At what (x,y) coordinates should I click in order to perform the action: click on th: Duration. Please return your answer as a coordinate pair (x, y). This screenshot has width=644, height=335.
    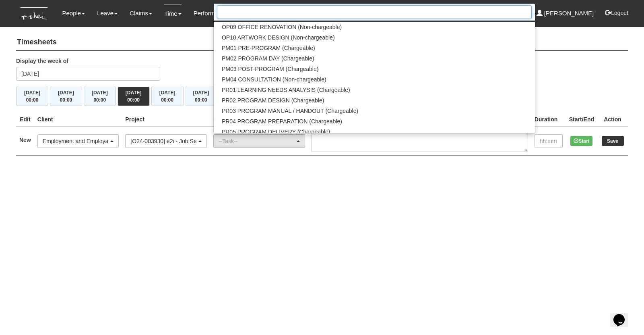
    Looking at the image, I should click on (548, 119).